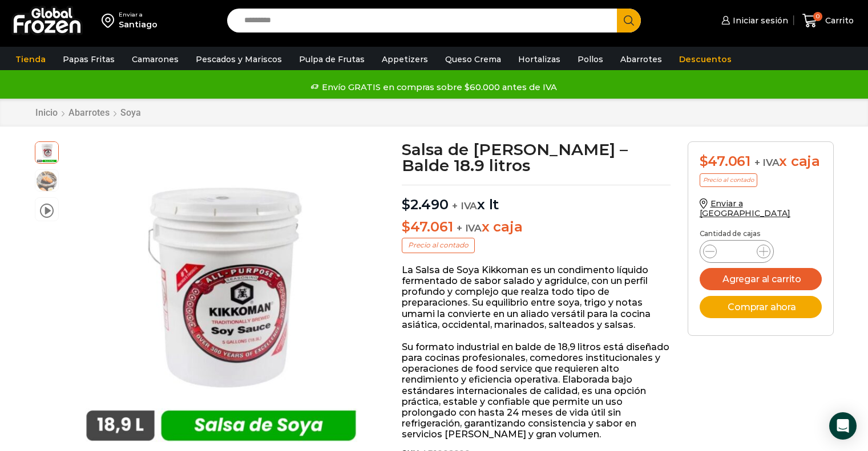 The image size is (868, 451). Describe the element at coordinates (737, 251) in the screenshot. I see `input: Product quantity` at that location.